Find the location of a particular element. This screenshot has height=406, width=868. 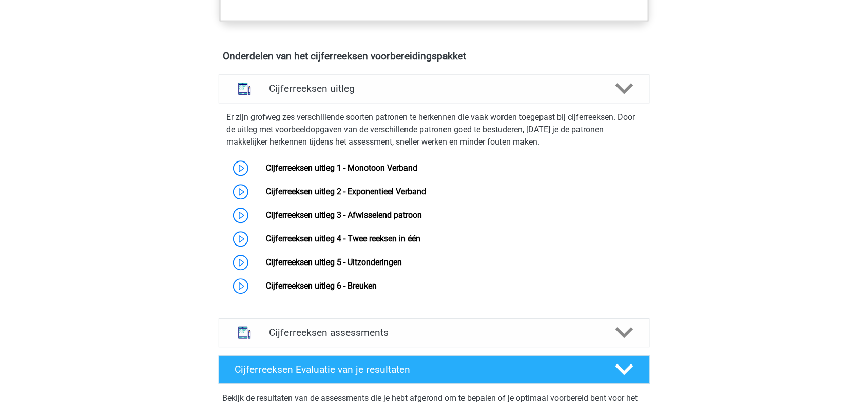

a: Cijferreeksen Evaluatie van je resultaten is located at coordinates (434, 370).